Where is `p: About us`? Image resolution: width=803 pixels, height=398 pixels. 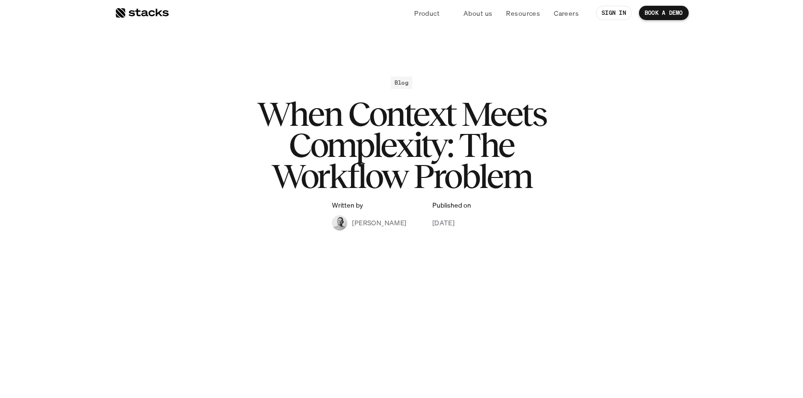 p: About us is located at coordinates (478, 13).